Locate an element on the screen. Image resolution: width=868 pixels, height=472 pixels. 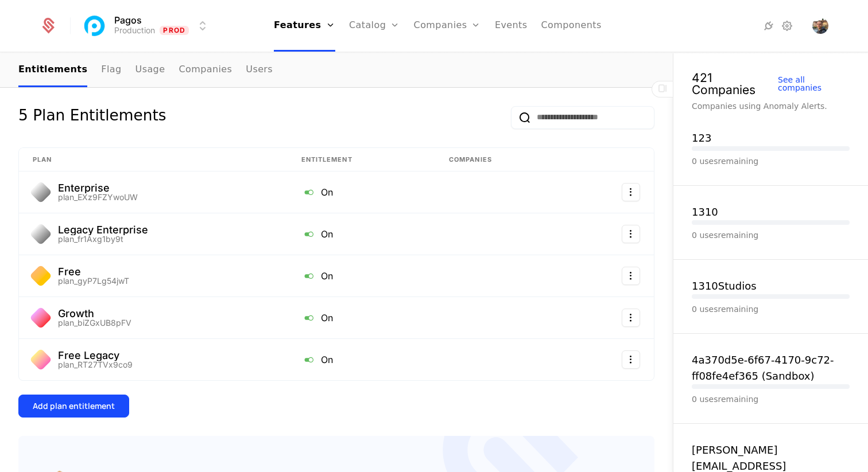
a: Flag is located at coordinates (110, 70).